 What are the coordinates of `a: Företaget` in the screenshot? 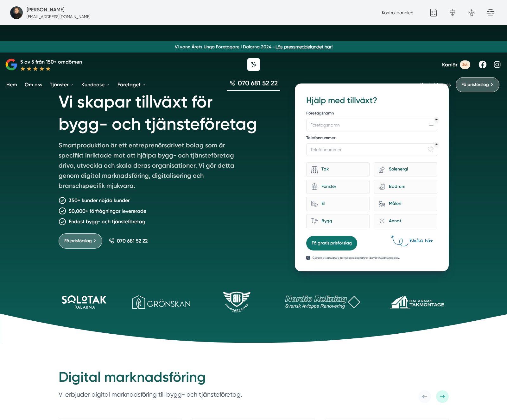 It's located at (132, 84).